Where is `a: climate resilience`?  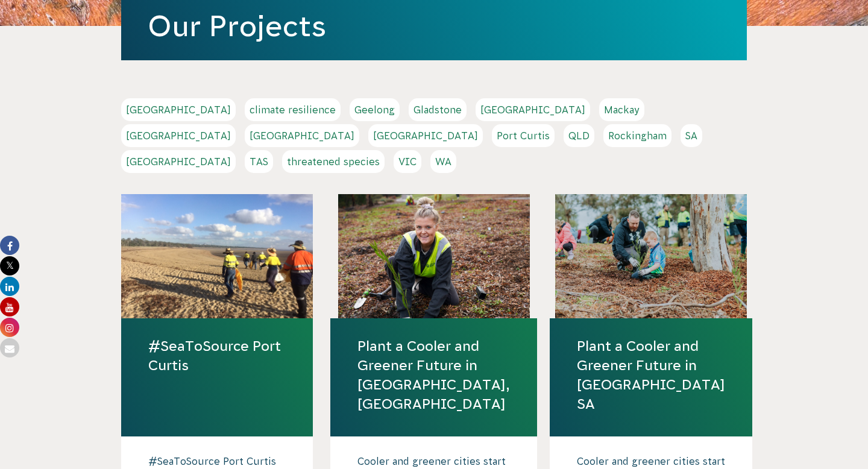 a: climate resilience is located at coordinates (292, 110).